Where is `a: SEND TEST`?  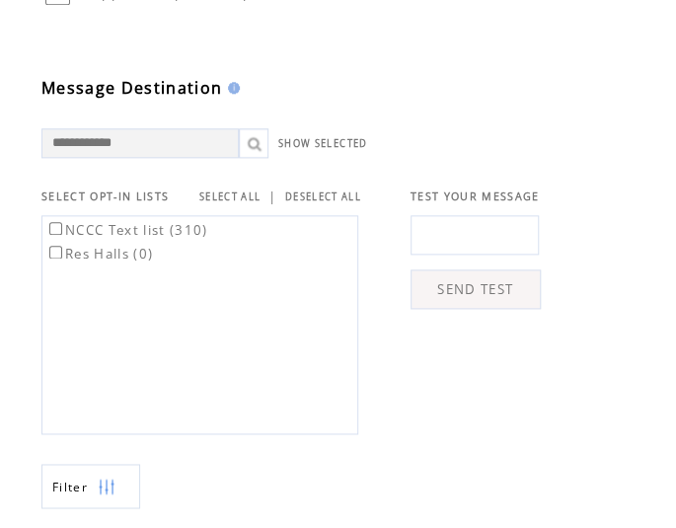
a: SEND TEST is located at coordinates (476, 289).